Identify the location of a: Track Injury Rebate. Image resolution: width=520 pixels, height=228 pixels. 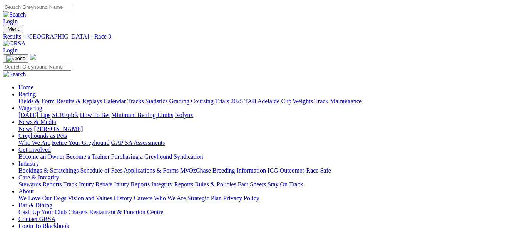
(88, 184).